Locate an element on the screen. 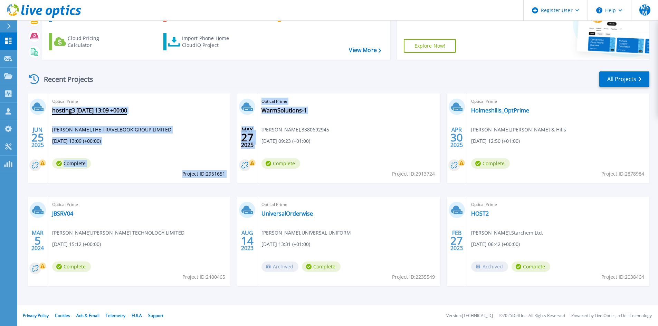 This screenshot has height=326, width=658. div: Recent Projects is located at coordinates (65, 79).